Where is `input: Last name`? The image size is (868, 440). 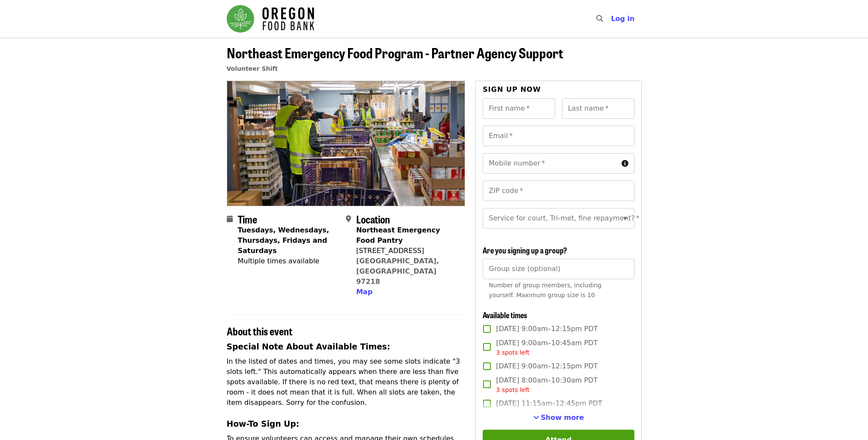 input: Last name is located at coordinates (598, 109).